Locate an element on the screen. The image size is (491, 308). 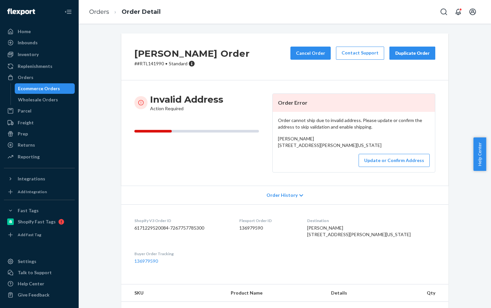
p: Order cannot ship due to invalid address. Please update or confirm the address to skip validation... is located at coordinates (354, 124).